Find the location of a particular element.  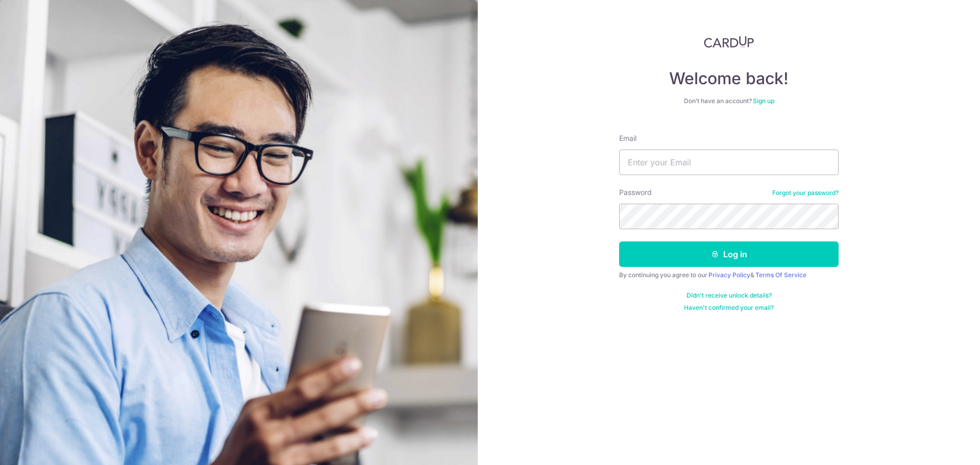

div: Don’t have an account? is located at coordinates (729, 101).